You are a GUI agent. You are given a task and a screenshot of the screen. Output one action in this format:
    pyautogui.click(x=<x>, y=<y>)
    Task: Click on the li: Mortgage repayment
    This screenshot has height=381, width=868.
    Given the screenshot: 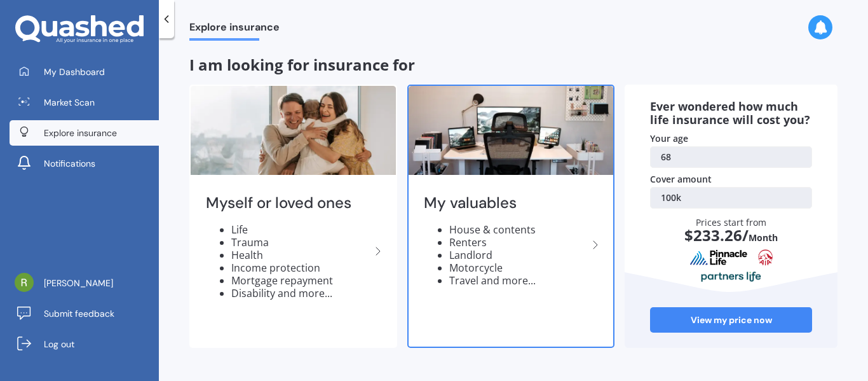 What is the action you would take?
    pyautogui.click(x=301, y=280)
    